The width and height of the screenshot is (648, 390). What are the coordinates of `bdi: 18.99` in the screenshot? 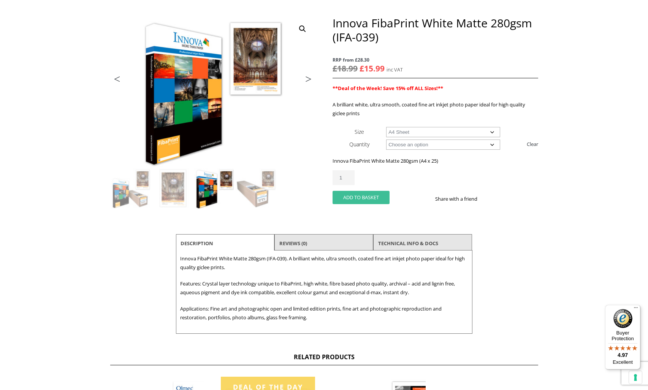 It's located at (345, 68).